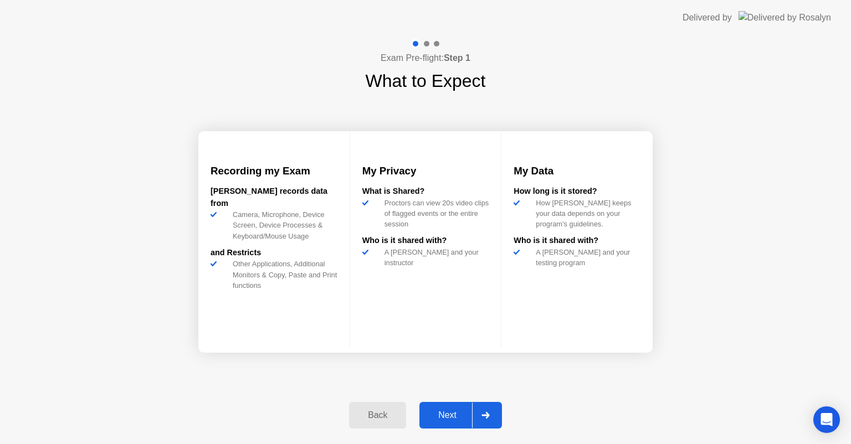 The height and width of the screenshot is (444, 851). I want to click on div: Proctors can view 20s video clips of flagged events or the entire session, so click(434, 214).